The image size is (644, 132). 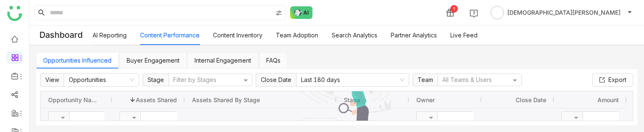 What do you see at coordinates (354, 35) in the screenshot?
I see `a: Search Analytics` at bounding box center [354, 35].